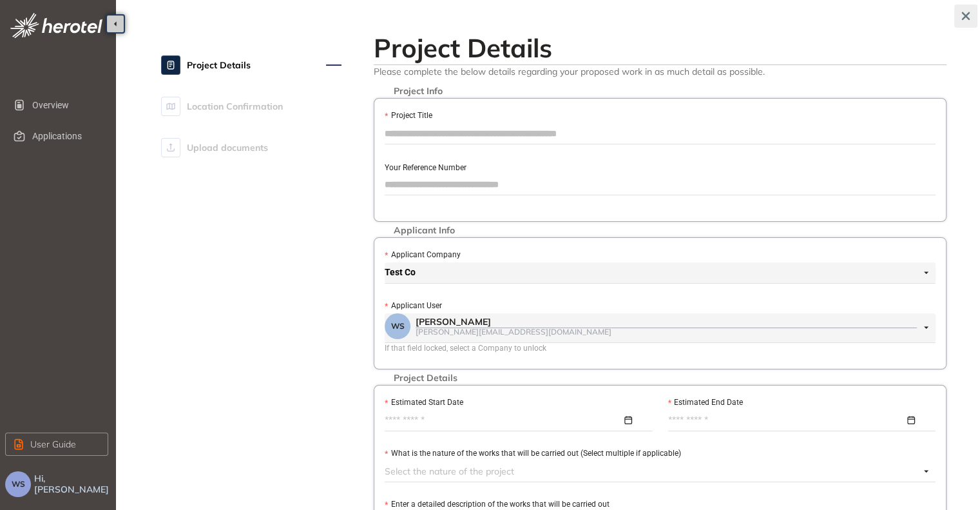 This screenshot has height=510, width=980. What do you see at coordinates (706, 402) in the screenshot?
I see `label: Estimated End Date` at bounding box center [706, 402].